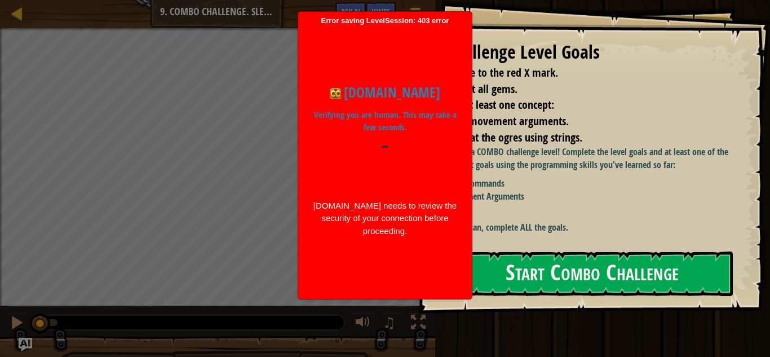 The height and width of the screenshot is (357, 770). I want to click on span: Collect all gems., so click(482, 89).